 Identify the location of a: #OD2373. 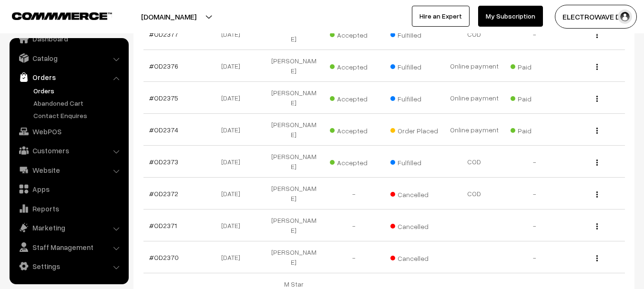
(164, 161).